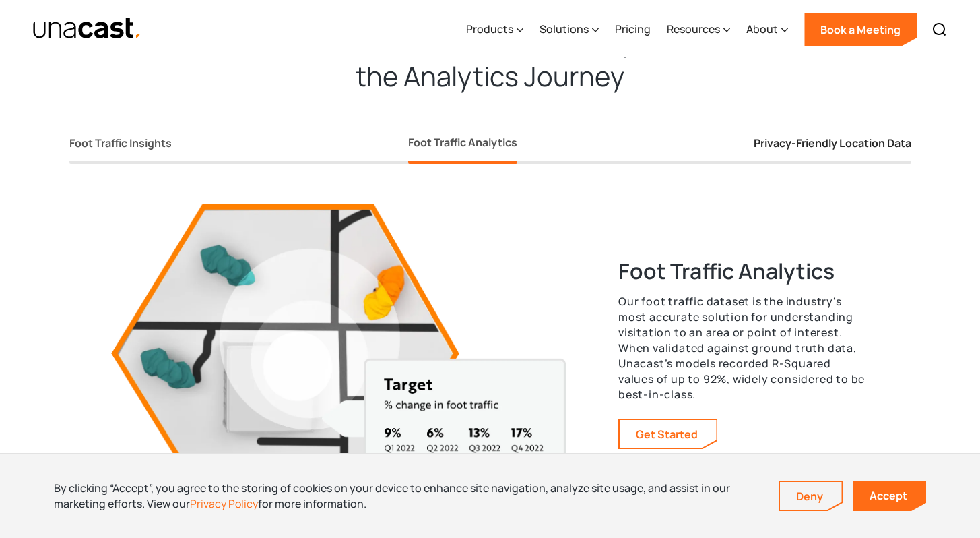 The height and width of the screenshot is (538, 980). I want to click on div: Foot Traffic Analytics, so click(463, 142).